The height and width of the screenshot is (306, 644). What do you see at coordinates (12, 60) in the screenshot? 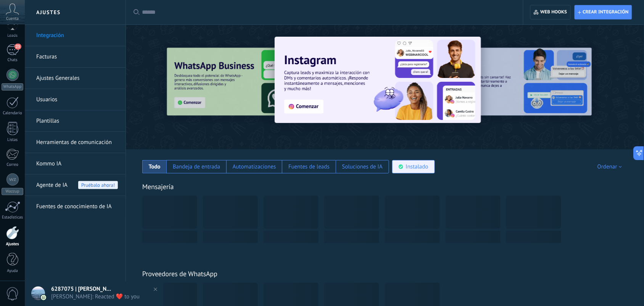
I see `div: Chats` at bounding box center [12, 60].